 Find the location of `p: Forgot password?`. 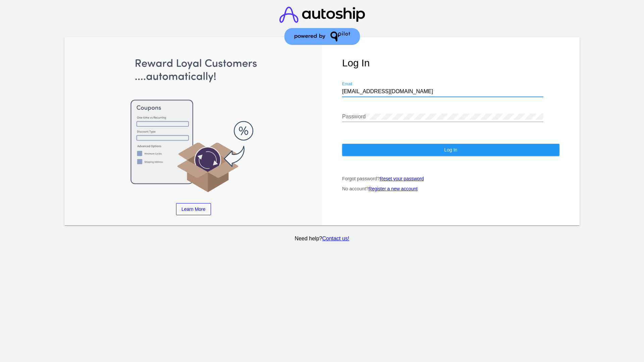

p: Forgot password? is located at coordinates (451, 179).